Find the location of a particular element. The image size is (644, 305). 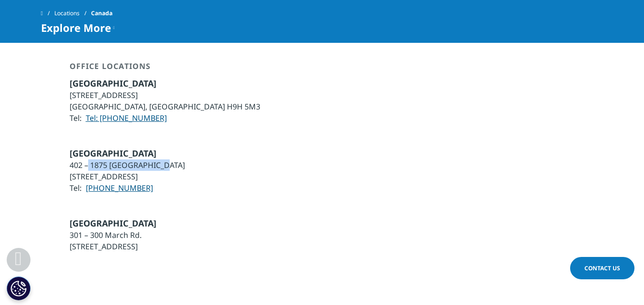

div: Office Locations is located at coordinates (164, 70).